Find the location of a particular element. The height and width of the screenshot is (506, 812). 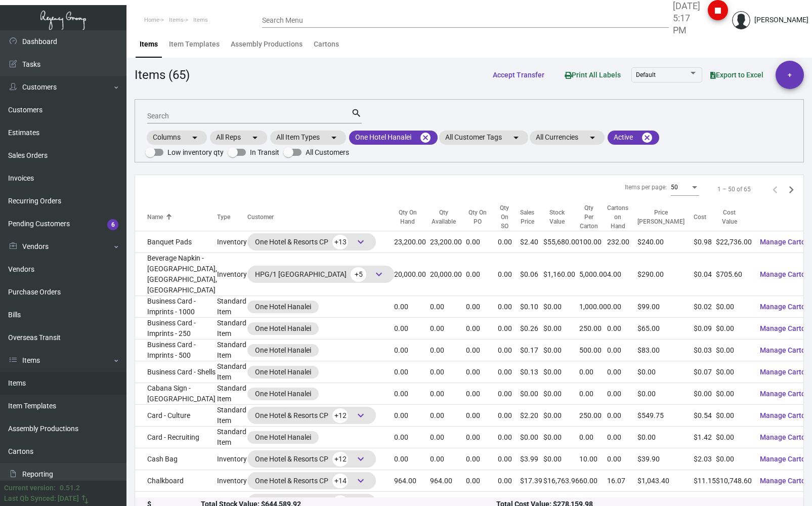

i: stop is located at coordinates (718, 11).